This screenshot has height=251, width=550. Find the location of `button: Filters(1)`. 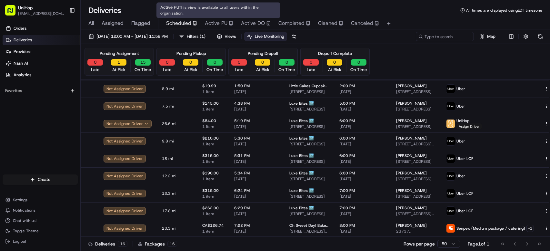

button: Filters(1) is located at coordinates (192, 36).